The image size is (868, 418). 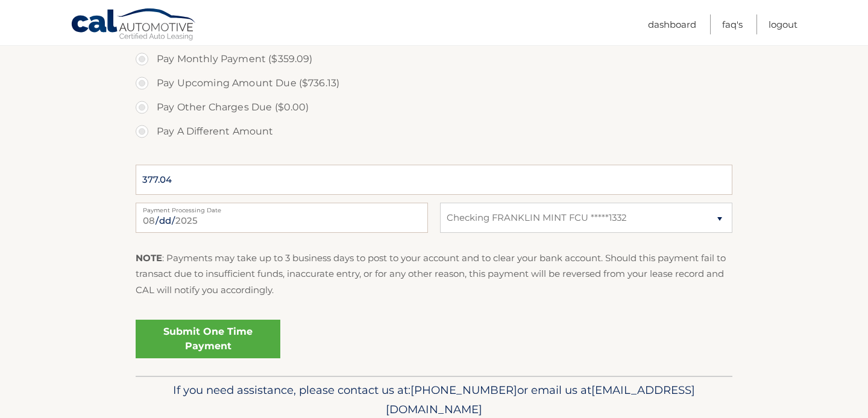 I want to click on a: Dashboard, so click(x=673, y=24).